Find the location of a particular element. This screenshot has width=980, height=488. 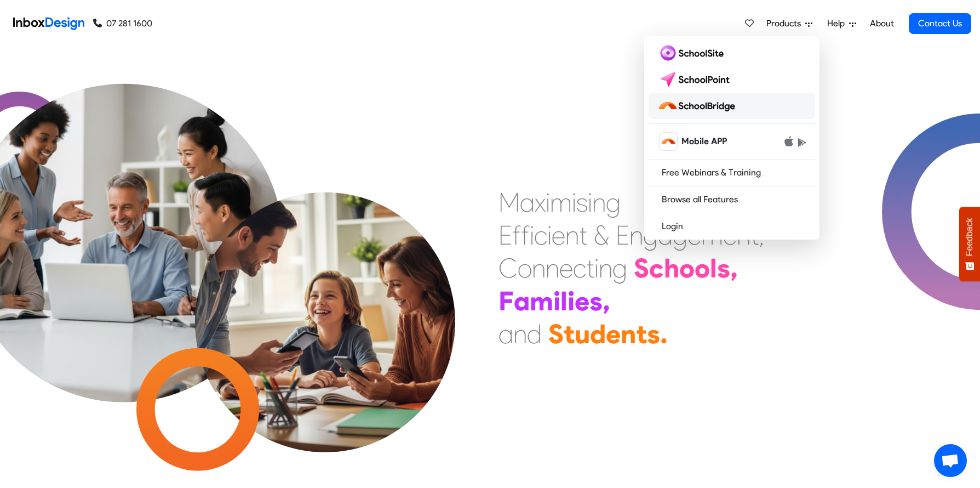

img: parents_with_child.png is located at coordinates (325, 289).